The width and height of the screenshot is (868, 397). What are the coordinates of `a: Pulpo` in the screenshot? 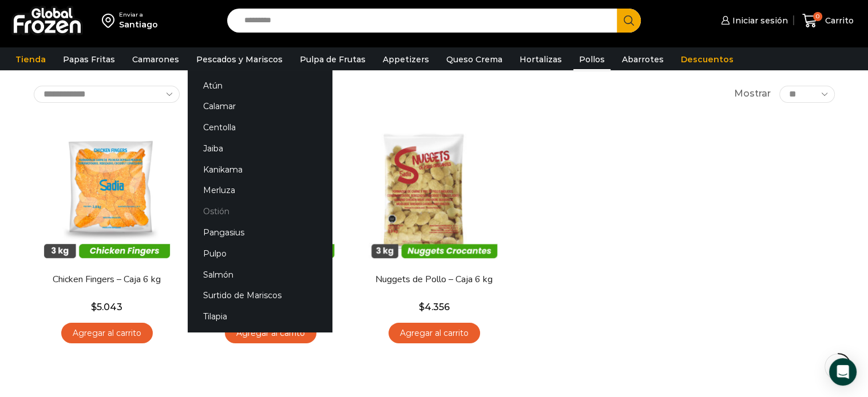 It's located at (260, 253).